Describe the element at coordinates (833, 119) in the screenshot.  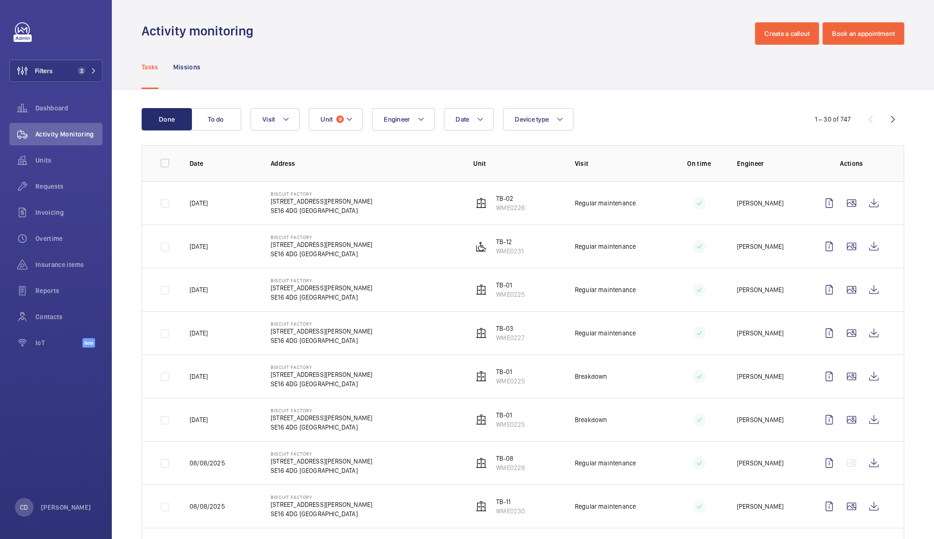
I see `div: 1 – 30 of 747` at that location.